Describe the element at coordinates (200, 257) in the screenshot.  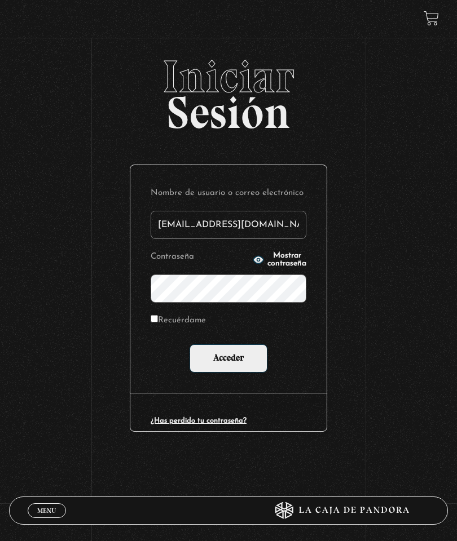
I see `label: Contraseña` at that location.